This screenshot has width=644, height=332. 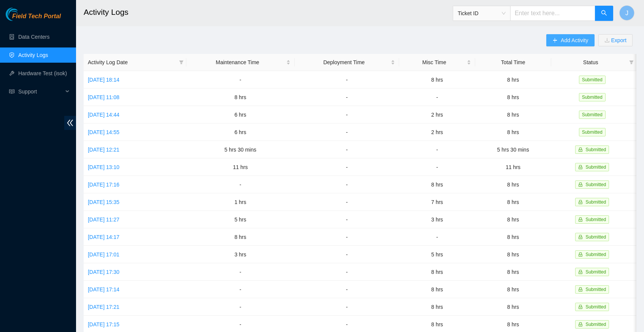 I want to click on span: J, so click(x=627, y=13).